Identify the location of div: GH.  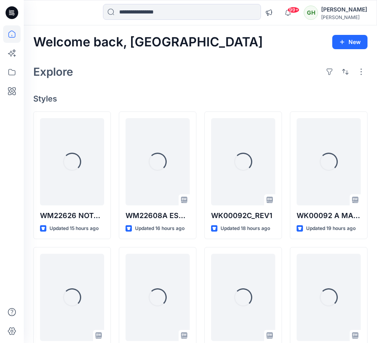
(311, 13).